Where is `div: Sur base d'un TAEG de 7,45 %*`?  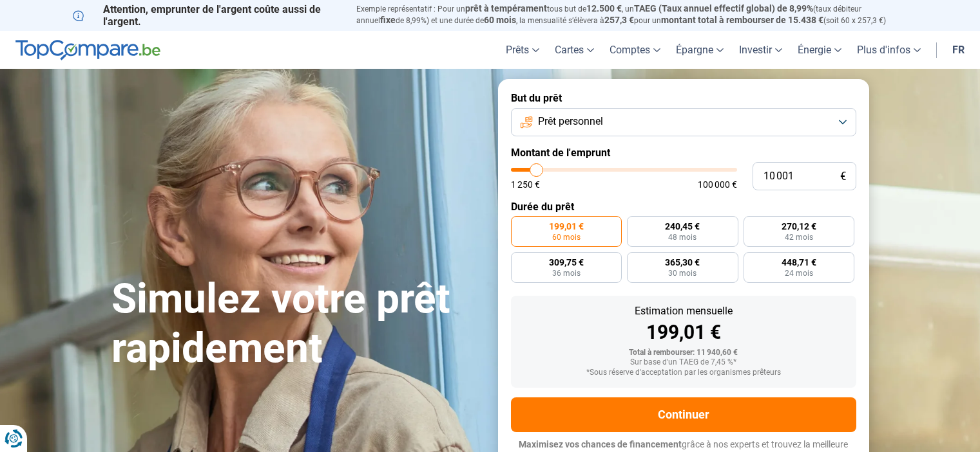 div: Sur base d'un TAEG de 7,45 %* is located at coordinates (683, 363).